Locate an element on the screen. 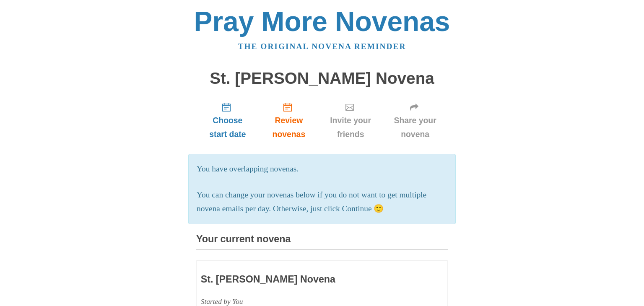 Image resolution: width=644 pixels, height=306 pixels. p: You have overlapping novenas. is located at coordinates (322, 169).